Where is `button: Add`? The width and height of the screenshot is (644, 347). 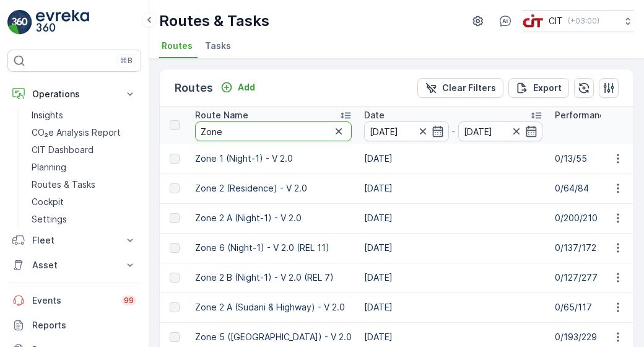 button: Add is located at coordinates (238, 87).